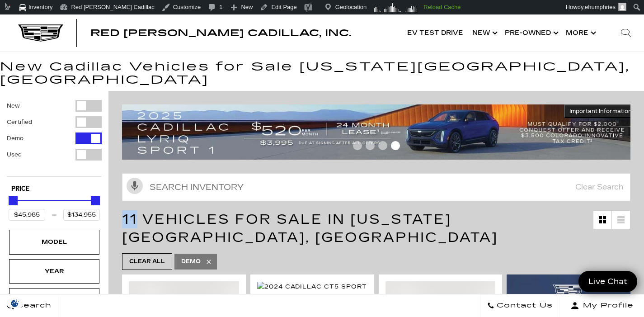 This screenshot has width=644, height=317. What do you see at coordinates (580, 33) in the screenshot?
I see `button: More` at bounding box center [580, 33].